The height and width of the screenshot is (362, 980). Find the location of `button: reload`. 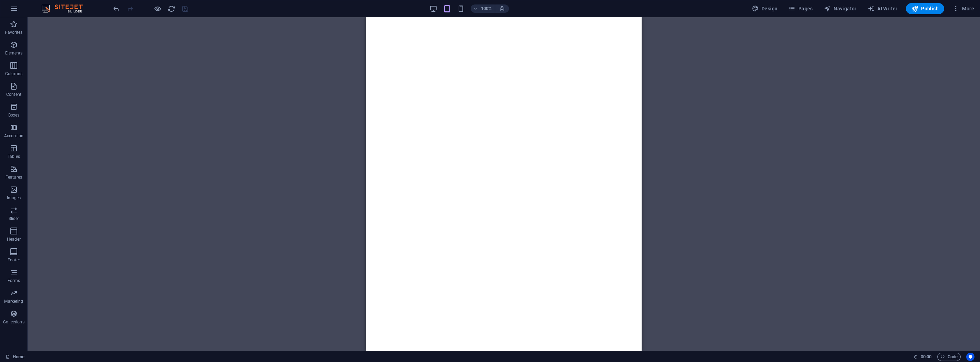

button: reload is located at coordinates (171, 8).